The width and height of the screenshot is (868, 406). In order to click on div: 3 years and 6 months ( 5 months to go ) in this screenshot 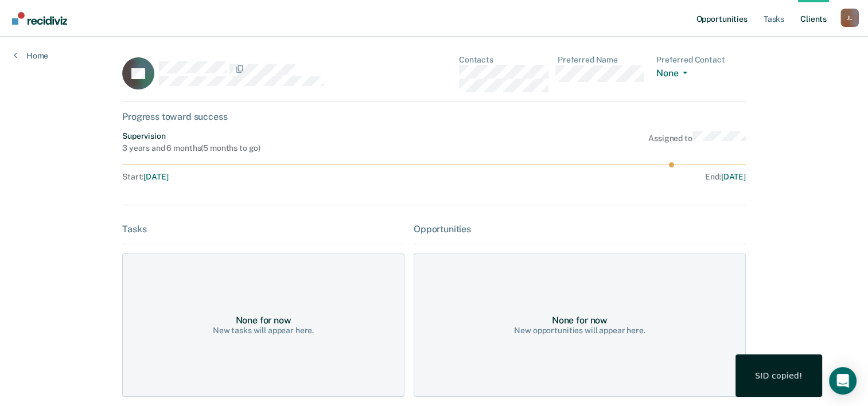, I will do `click(191, 148)`.